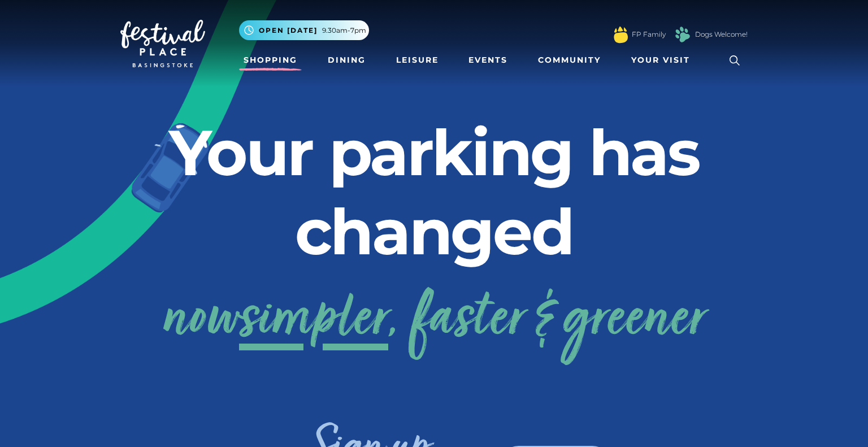 The width and height of the screenshot is (868, 447). What do you see at coordinates (344, 31) in the screenshot?
I see `span: 9.30am-7pm` at bounding box center [344, 31].